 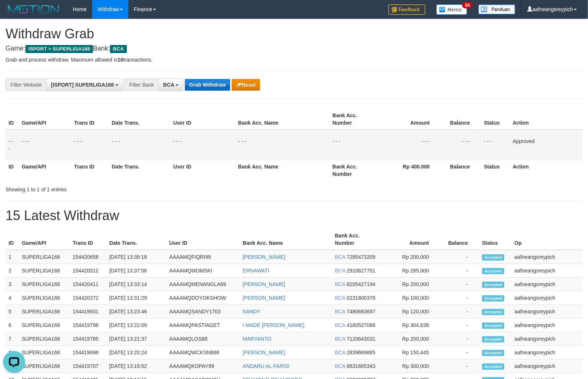 What do you see at coordinates (410, 239) in the screenshot?
I see `th: Amount` at bounding box center [410, 239].